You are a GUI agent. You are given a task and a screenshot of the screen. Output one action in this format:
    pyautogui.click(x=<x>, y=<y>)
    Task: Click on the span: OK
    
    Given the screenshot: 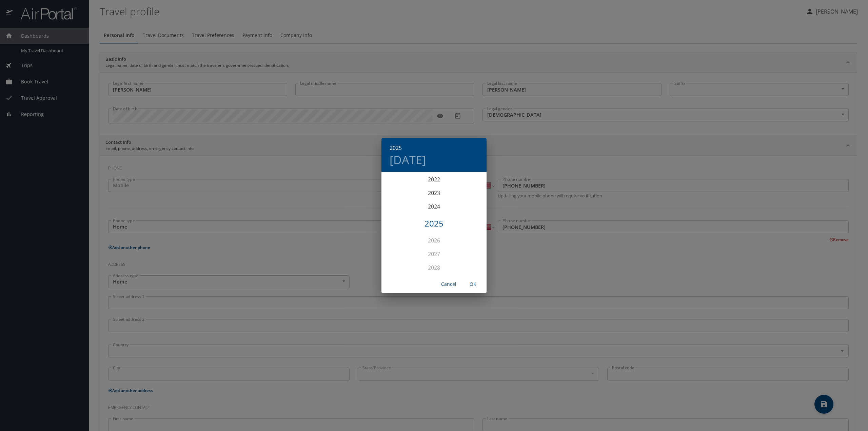 What is the action you would take?
    pyautogui.click(x=473, y=284)
    